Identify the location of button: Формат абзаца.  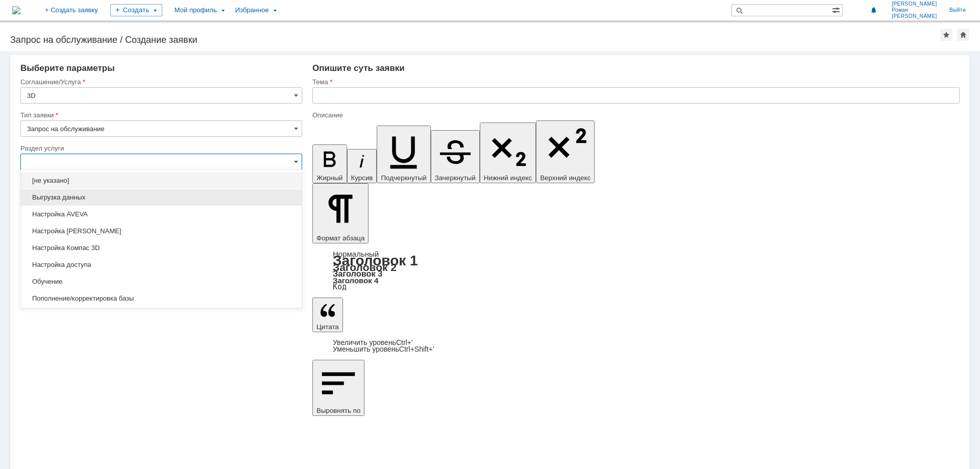
(340, 213).